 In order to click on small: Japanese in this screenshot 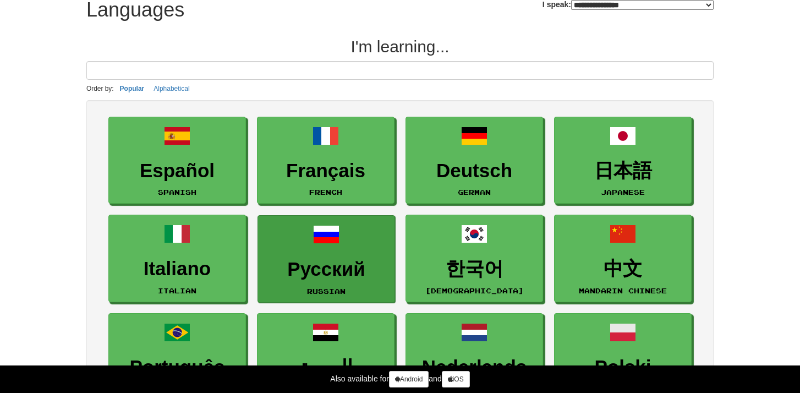, I will do `click(623, 192)`.